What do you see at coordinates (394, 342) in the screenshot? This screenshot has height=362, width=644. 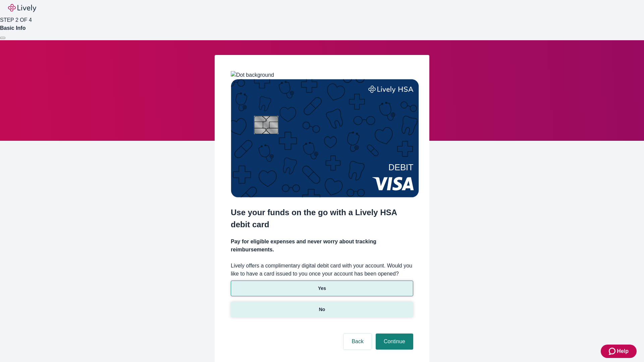 I see `button: Continue` at bounding box center [394, 342].